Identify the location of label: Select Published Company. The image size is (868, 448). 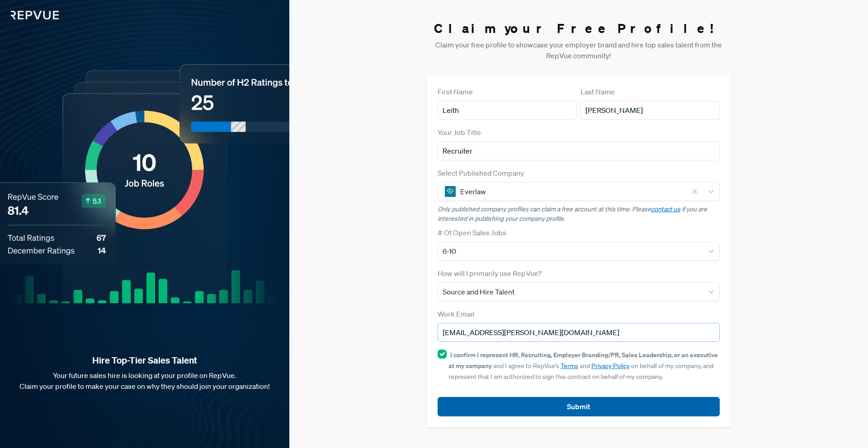
(480, 173).